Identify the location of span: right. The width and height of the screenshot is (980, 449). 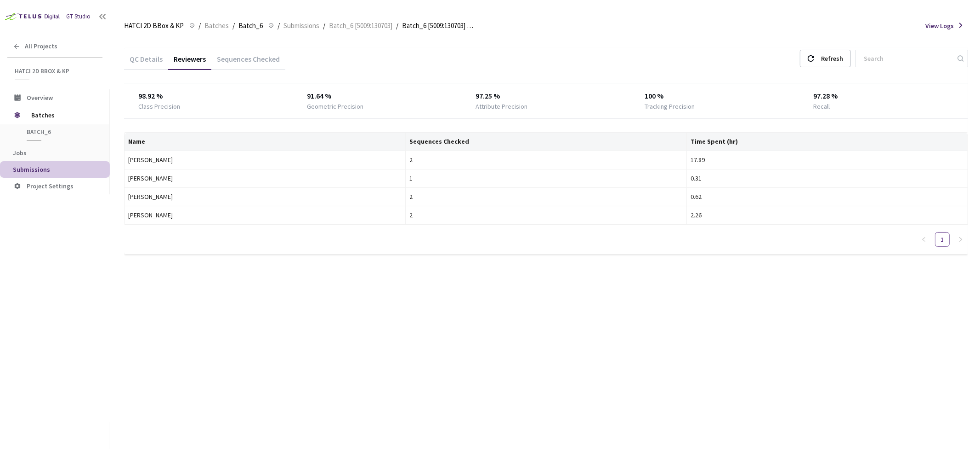
(961, 239).